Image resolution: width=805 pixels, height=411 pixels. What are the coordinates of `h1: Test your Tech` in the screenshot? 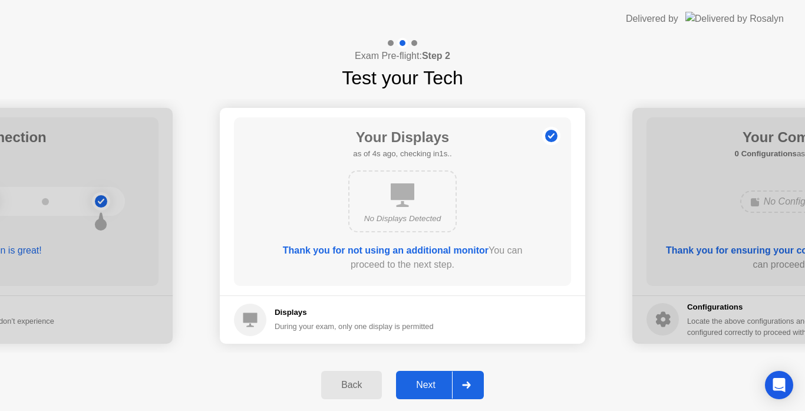 It's located at (403, 78).